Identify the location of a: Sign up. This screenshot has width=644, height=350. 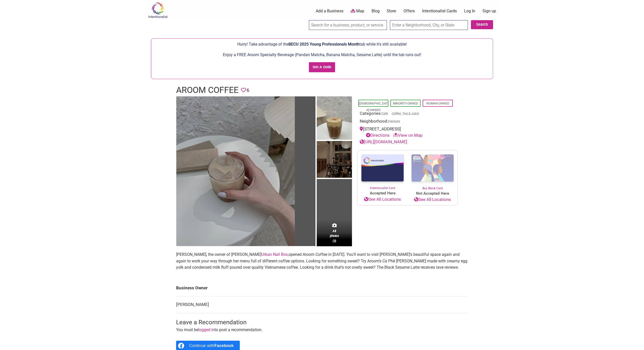
(490, 11).